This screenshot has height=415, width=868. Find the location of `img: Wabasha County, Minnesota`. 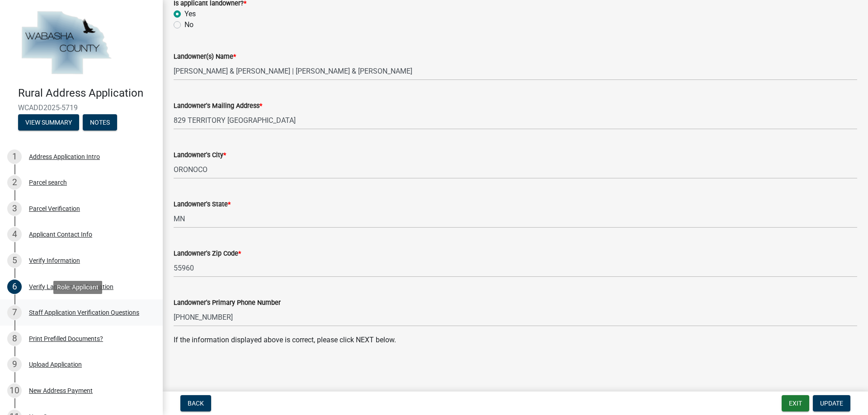

img: Wabasha County, Minnesota is located at coordinates (66, 43).